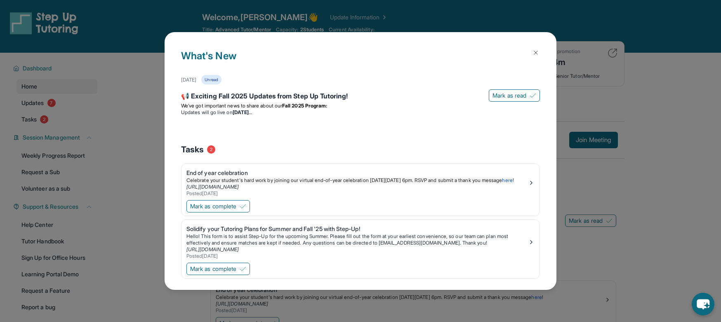 The height and width of the screenshot is (322, 721). Describe the element at coordinates (360, 113) in the screenshot. I see `li: Updates will go live on` at that location.